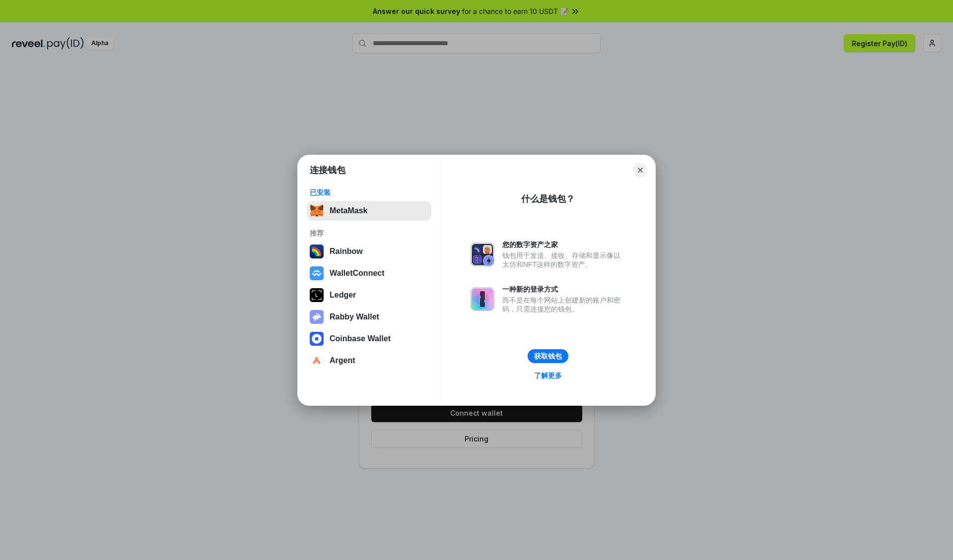 The image size is (953, 560). What do you see at coordinates (369, 339) in the screenshot?
I see `button: Coinbase Wallet` at bounding box center [369, 339].